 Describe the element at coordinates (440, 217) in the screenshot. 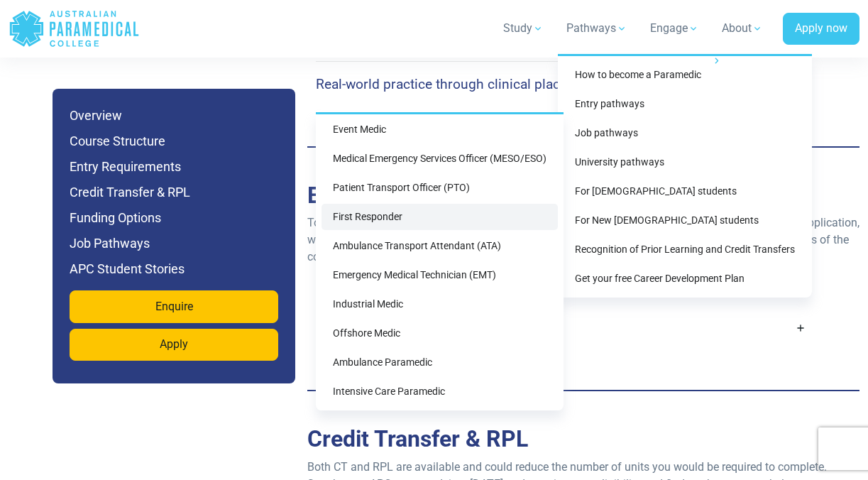

I see `a: First Responder` at that location.